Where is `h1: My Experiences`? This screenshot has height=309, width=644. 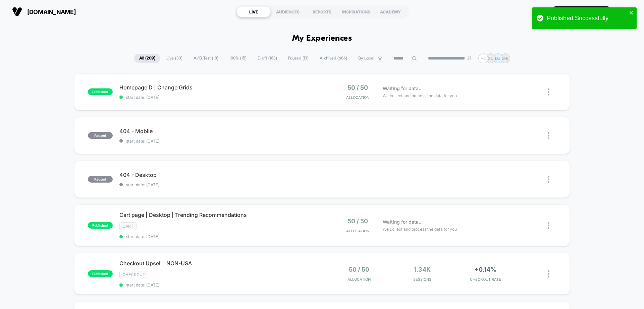 h1: My Experiences is located at coordinates (322, 38).